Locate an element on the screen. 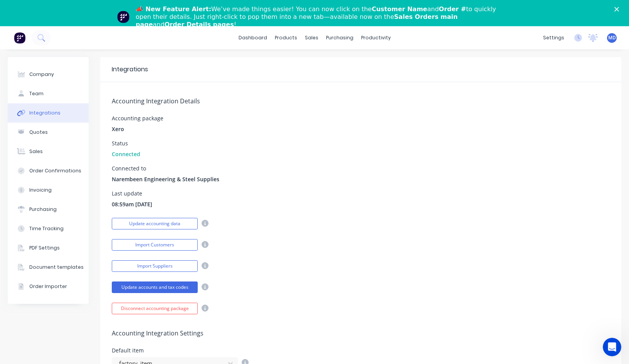 The width and height of the screenshot is (629, 364). b: 📣 New Feature Alert: is located at coordinates (174, 9).